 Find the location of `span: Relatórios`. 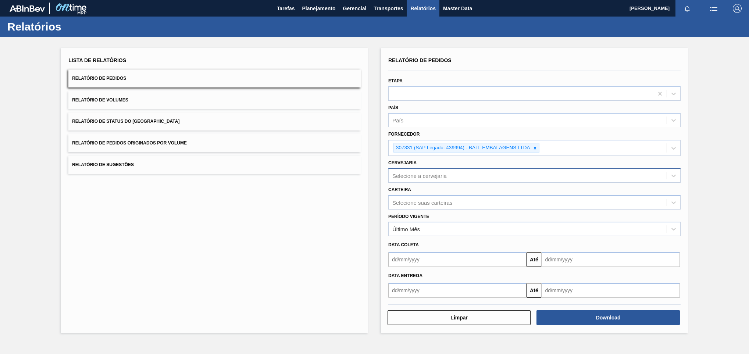

span: Relatórios is located at coordinates (423, 8).